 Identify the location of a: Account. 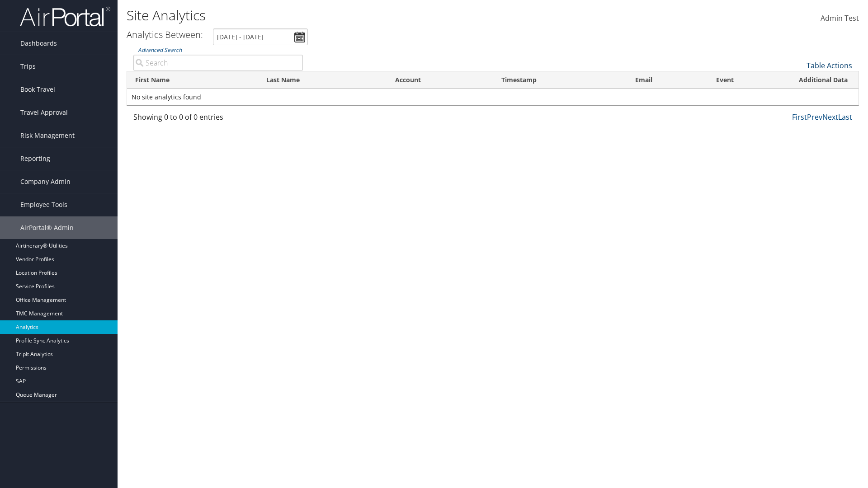
(799, 111).